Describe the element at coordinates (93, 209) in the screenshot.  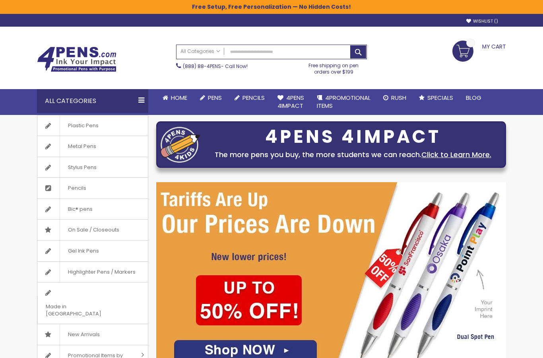
I see `a: Bic® pens` at that location.